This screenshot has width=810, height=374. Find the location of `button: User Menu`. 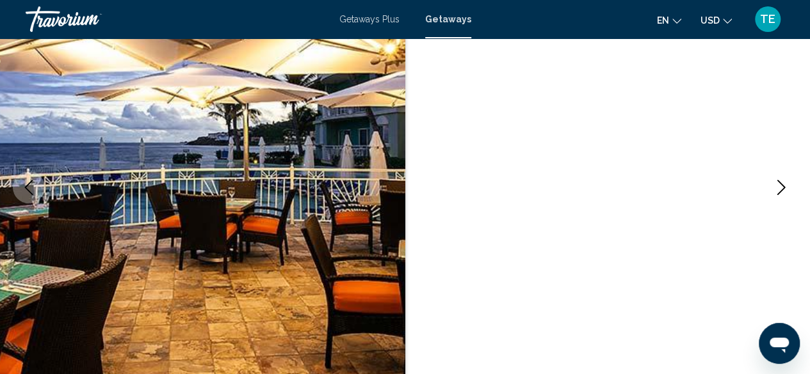

button: User Menu is located at coordinates (767, 19).